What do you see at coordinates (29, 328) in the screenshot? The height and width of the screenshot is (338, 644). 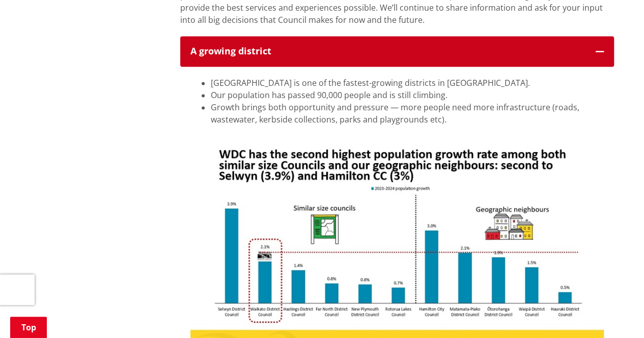 I see `a: Top` at bounding box center [29, 328].